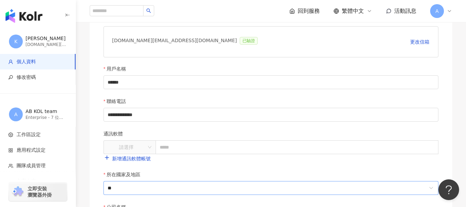 This screenshot has width=466, height=207. Describe the element at coordinates (16, 41) in the screenshot. I see `span: K` at that location.